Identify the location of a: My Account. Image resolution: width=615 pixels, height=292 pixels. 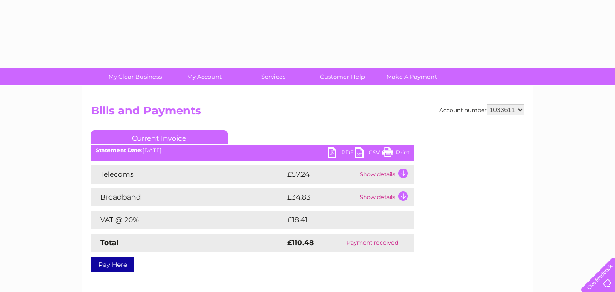
(204, 77).